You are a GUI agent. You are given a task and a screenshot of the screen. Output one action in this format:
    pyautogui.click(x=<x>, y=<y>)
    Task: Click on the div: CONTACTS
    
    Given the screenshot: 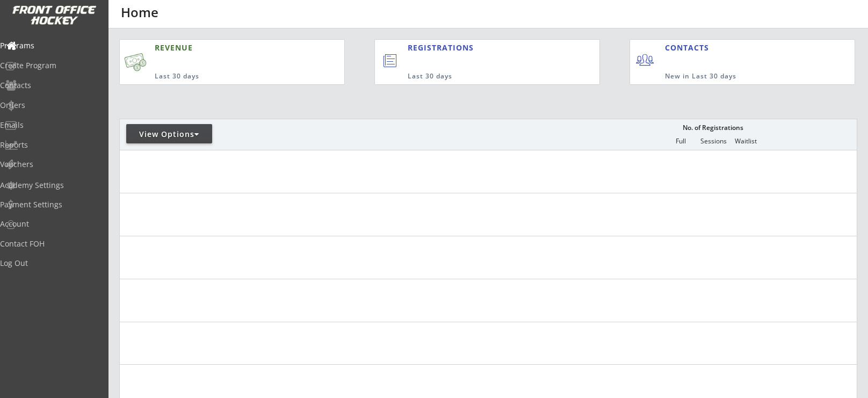 What is the action you would take?
    pyautogui.click(x=689, y=47)
    